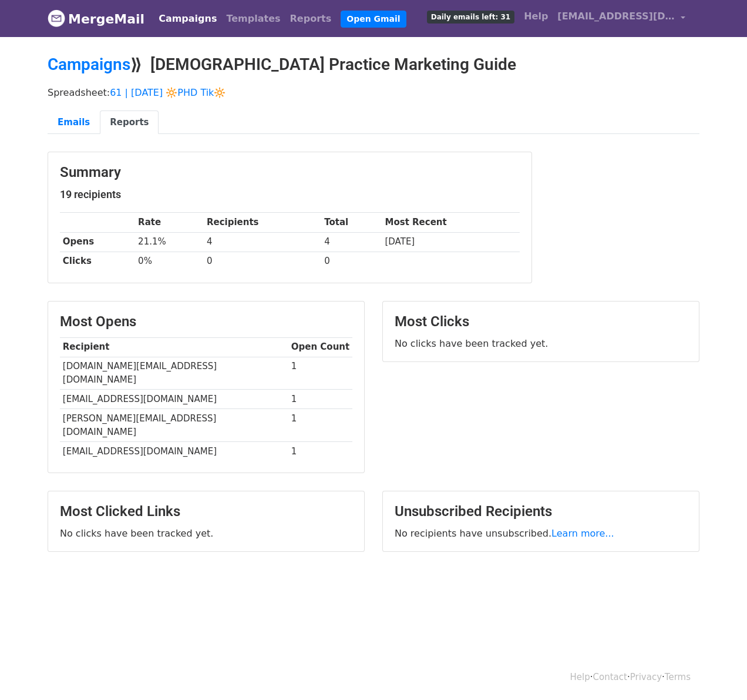 This screenshot has width=747, height=700. What do you see at coordinates (98, 261) in the screenshot?
I see `th: Clicks` at bounding box center [98, 261].